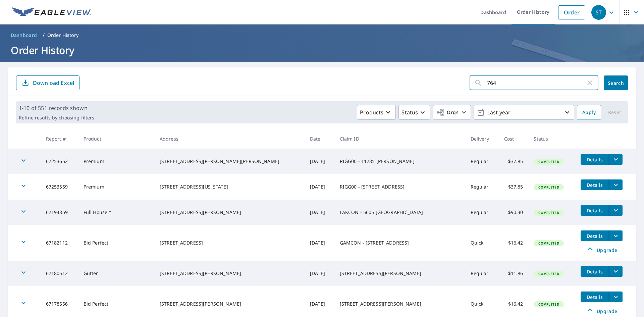 This screenshot has height=317, width=644. What do you see at coordinates (116, 213) in the screenshot?
I see `td: Full House™` at bounding box center [116, 213].